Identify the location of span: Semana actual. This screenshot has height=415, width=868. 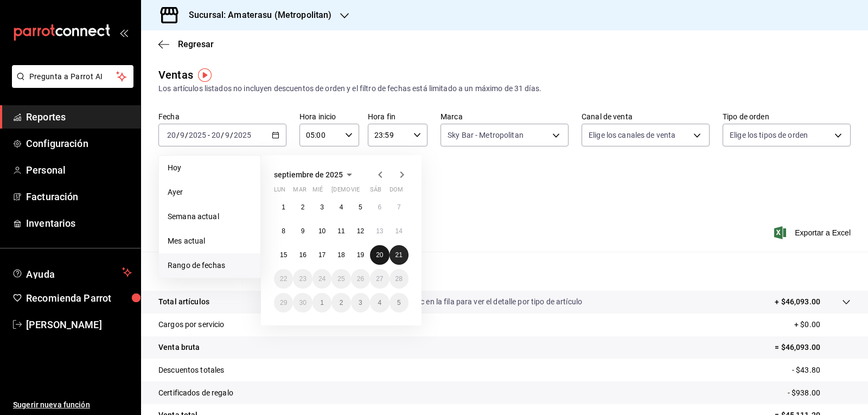
(210, 217).